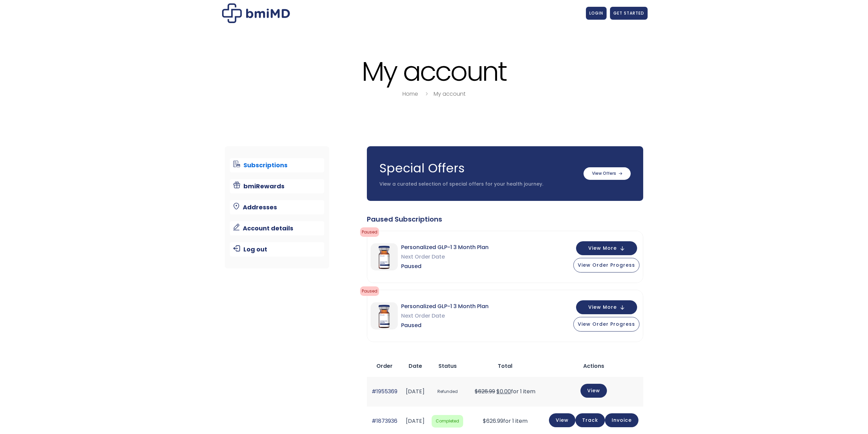 Image resolution: width=868 pixels, height=434 pixels. What do you see at coordinates (415, 365) in the screenshot?
I see `span: Date` at bounding box center [415, 365].